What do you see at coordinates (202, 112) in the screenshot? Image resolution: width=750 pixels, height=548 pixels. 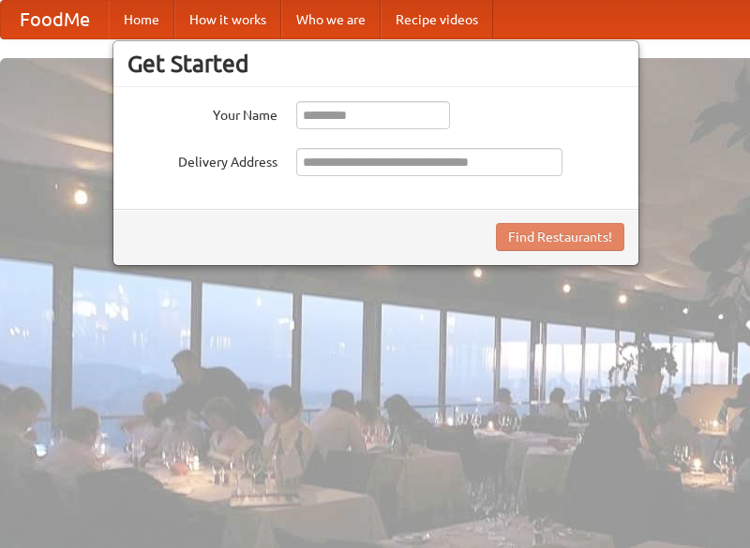 I see `label: Your Name` at bounding box center [202, 112].